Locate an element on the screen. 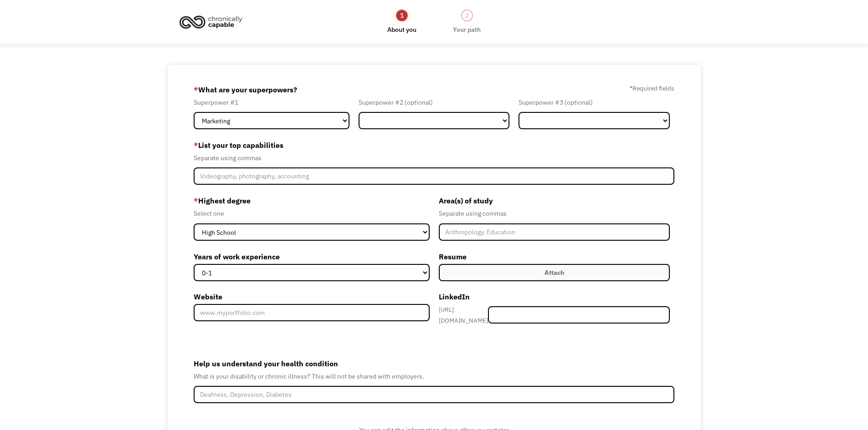 The image size is (868, 430). div: About you is located at coordinates (402, 29).